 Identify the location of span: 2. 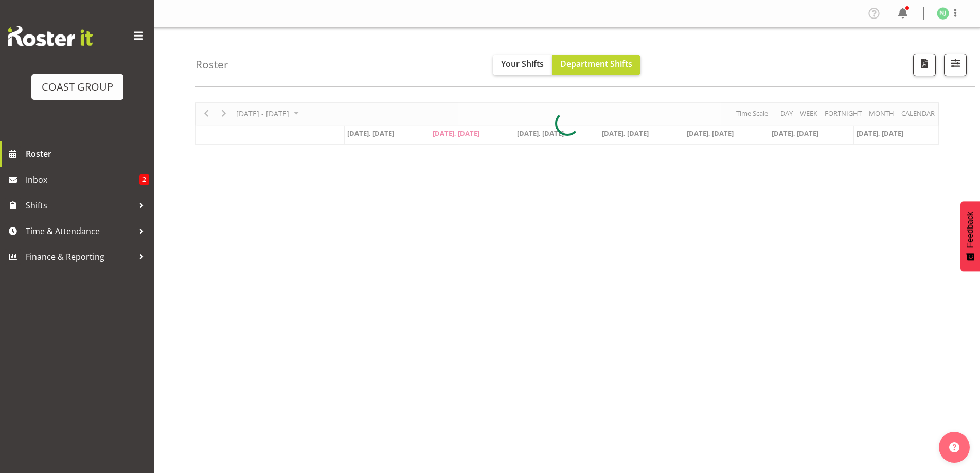
(144, 180).